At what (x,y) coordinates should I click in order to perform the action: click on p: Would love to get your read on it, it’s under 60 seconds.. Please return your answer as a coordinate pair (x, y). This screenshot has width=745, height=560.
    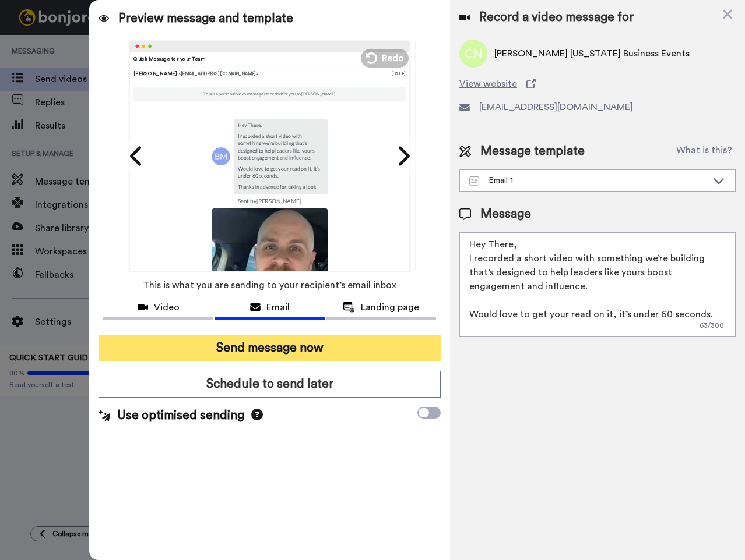
    Looking at the image, I should click on (280, 172).